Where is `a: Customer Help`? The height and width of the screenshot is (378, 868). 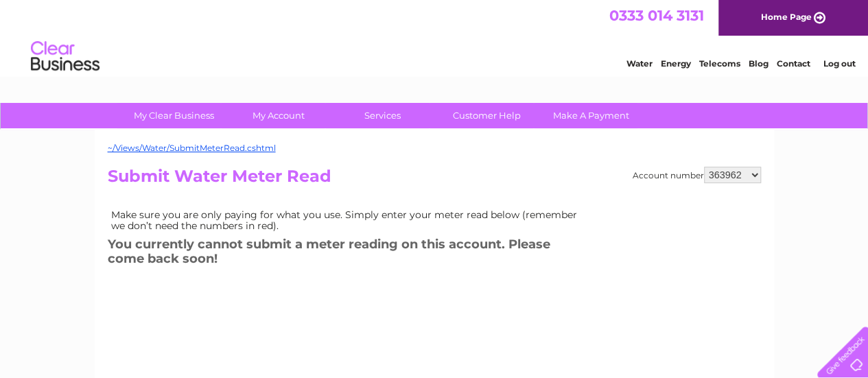 a: Customer Help is located at coordinates (487, 115).